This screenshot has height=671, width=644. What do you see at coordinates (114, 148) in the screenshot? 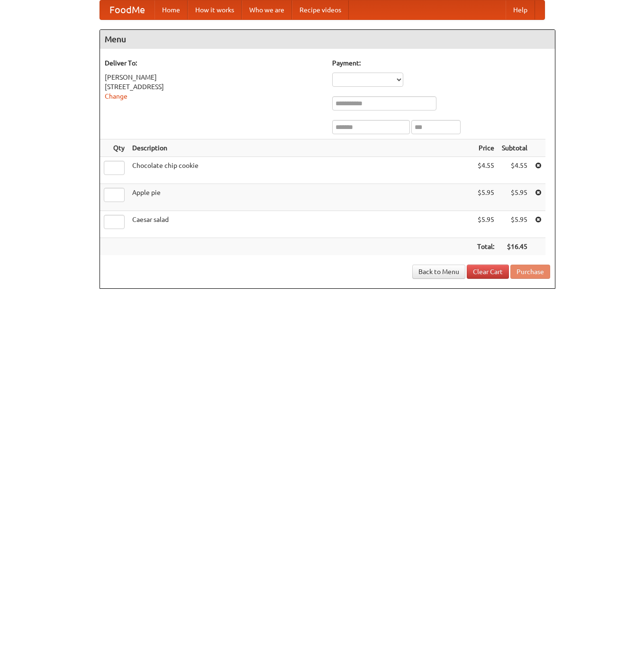
I see `th: Qty` at bounding box center [114, 148].